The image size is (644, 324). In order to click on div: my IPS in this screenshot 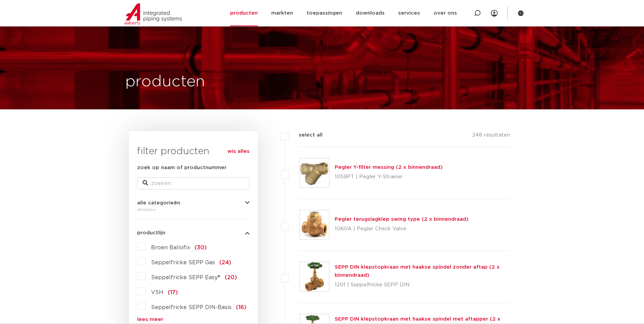, I will do `click(495, 13)`.